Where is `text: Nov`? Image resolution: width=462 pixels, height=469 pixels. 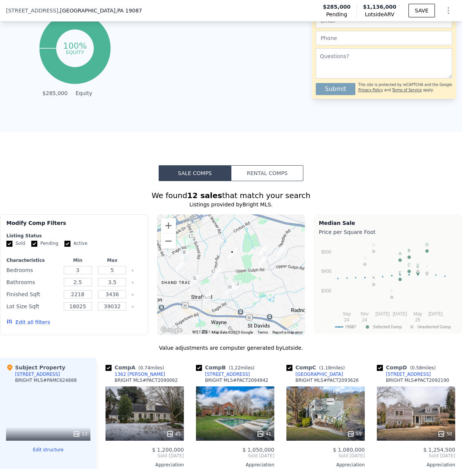
text: Nov is located at coordinates (365, 314).